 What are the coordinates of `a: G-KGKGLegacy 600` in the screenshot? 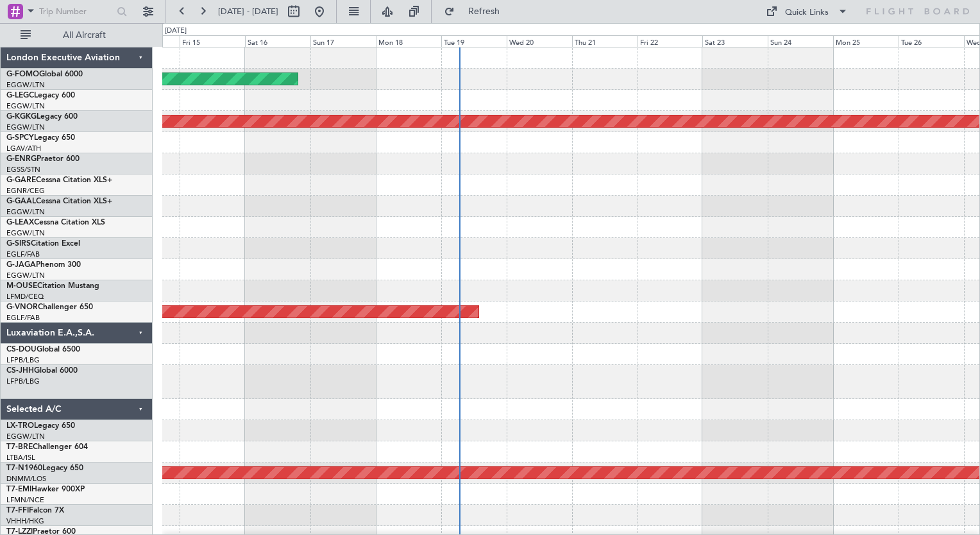 It's located at (42, 116).